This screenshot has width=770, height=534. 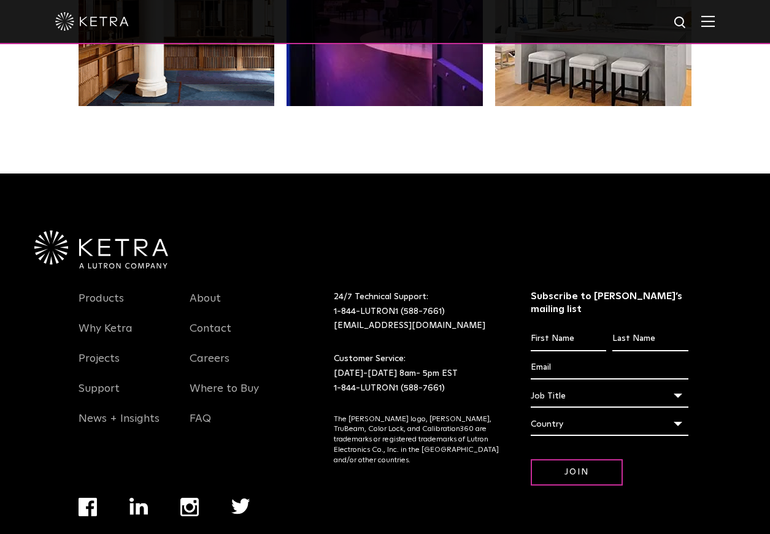 What do you see at coordinates (240, 507) in the screenshot?
I see `img: twitter` at bounding box center [240, 507].